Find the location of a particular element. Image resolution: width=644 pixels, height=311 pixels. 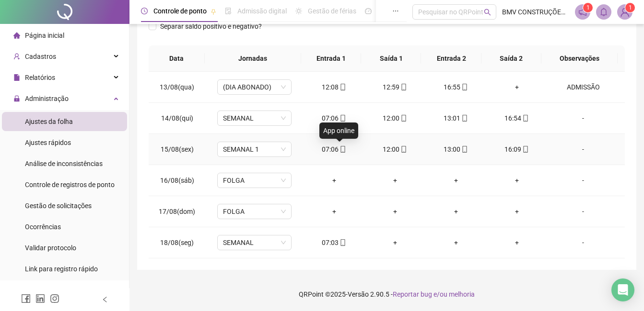

span: ellipsis is located at coordinates (395, 11).